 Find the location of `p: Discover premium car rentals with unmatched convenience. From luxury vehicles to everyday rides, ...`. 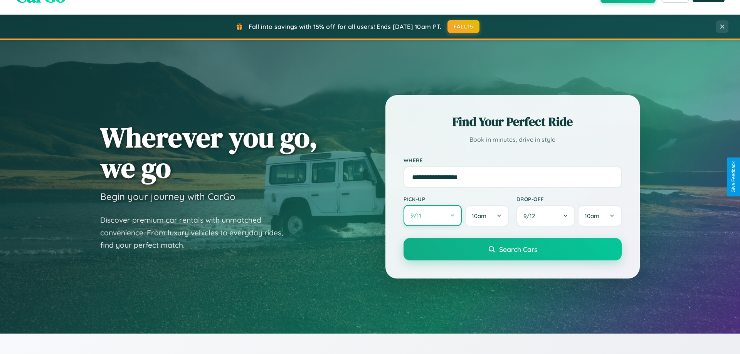

p: Discover premium car rentals with unmatched convenience. From luxury vehicles to everyday rides, ... is located at coordinates (196, 233).